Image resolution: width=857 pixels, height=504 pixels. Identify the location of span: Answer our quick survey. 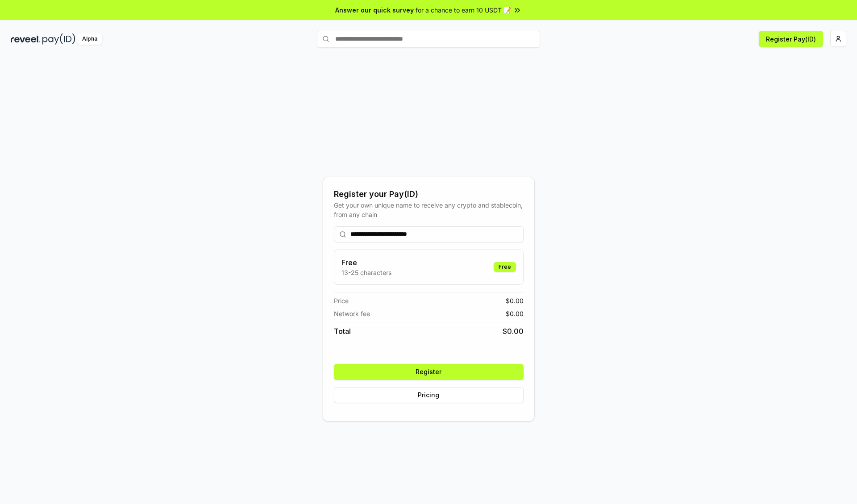
(375, 10).